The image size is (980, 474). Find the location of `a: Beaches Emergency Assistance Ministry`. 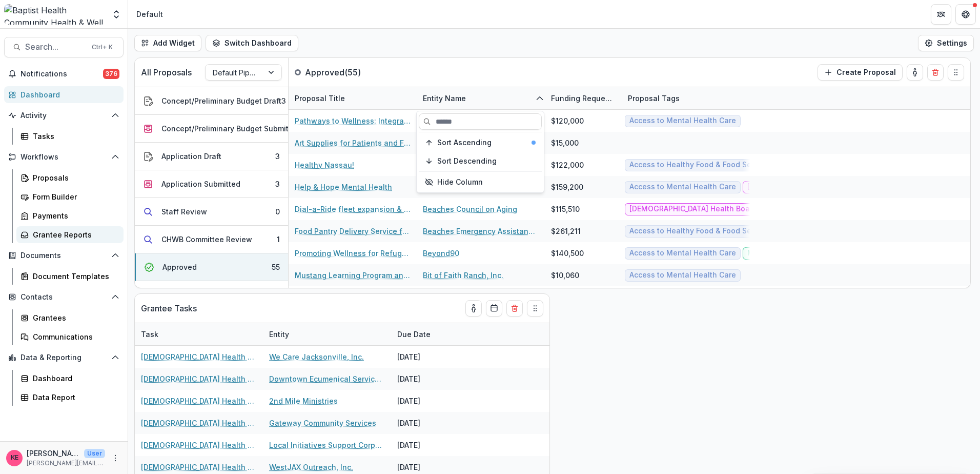

a: Beaches Emergency Assistance Ministry is located at coordinates (481, 230).